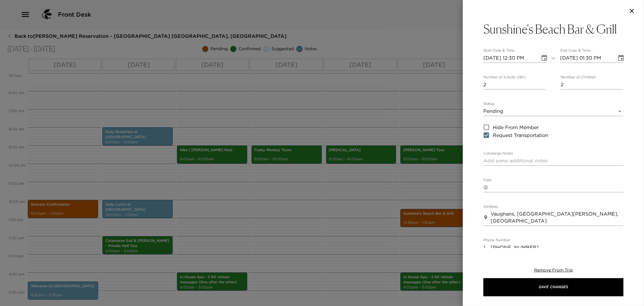 This screenshot has width=644, height=306. Describe the element at coordinates (499, 50) in the screenshot. I see `label: Start Date & Time` at that location.